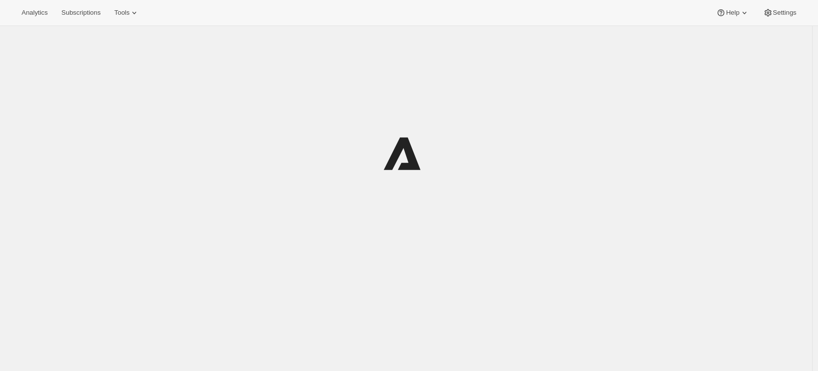  Describe the element at coordinates (81, 13) in the screenshot. I see `button: Subscriptions` at that location.